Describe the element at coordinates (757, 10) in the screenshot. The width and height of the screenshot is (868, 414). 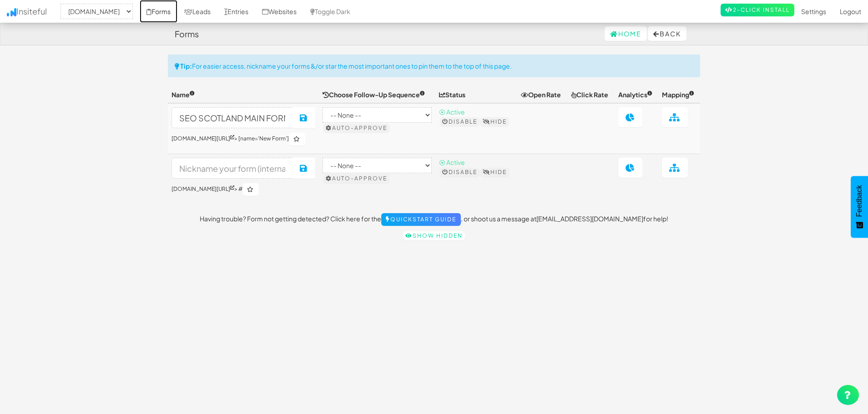
I see `a: 2-Click Install` at that location.